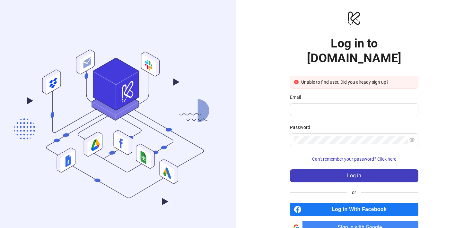 Image resolution: width=472 pixels, height=228 pixels. What do you see at coordinates (351, 140) in the screenshot?
I see `input: Password` at bounding box center [351, 140].